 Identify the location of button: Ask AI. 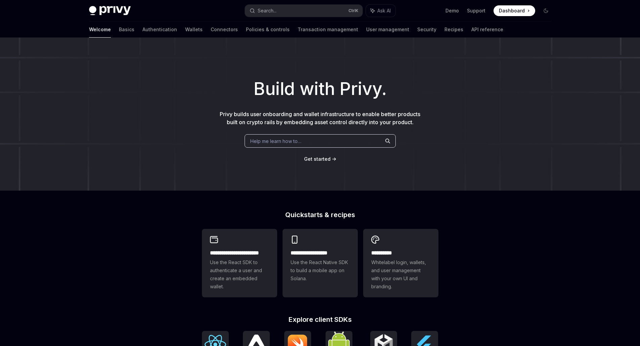
(381, 11).